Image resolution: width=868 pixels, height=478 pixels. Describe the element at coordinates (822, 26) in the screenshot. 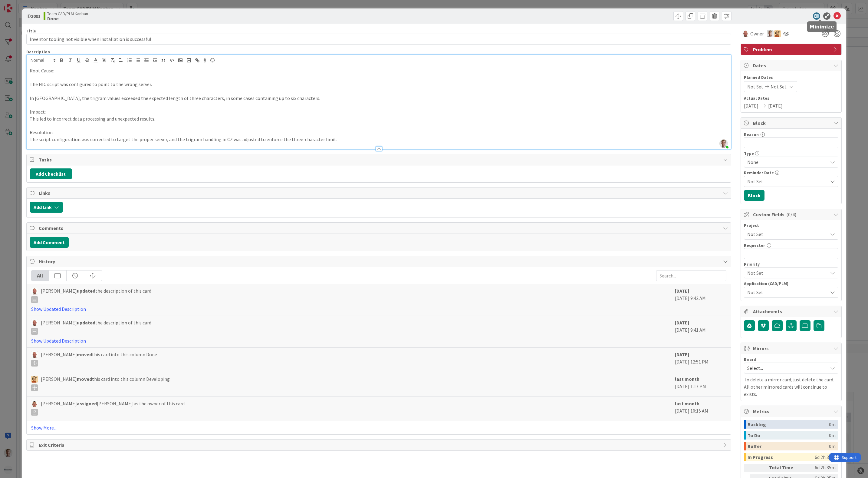

I see `h5: Minimize` at that location.